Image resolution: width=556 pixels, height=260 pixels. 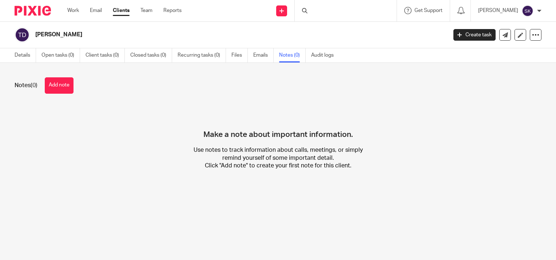 What do you see at coordinates (292, 55) in the screenshot?
I see `a: Notes (0)` at bounding box center [292, 55].